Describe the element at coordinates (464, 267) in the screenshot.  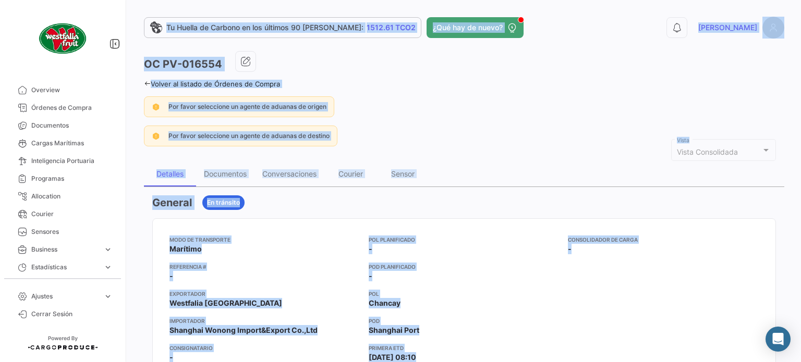
I see `app-card-info-title: POD Planificado` at that location.